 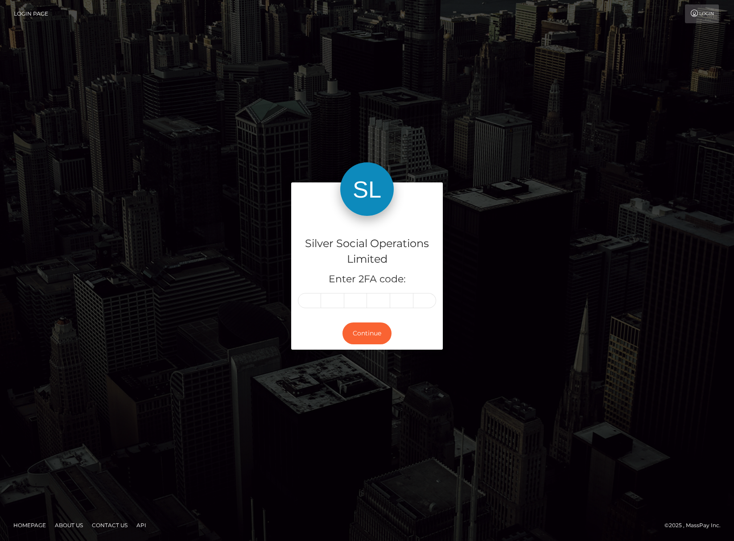 What do you see at coordinates (695, 525) in the screenshot?
I see `div: © 2025 , MassPay Inc.` at bounding box center [695, 525].